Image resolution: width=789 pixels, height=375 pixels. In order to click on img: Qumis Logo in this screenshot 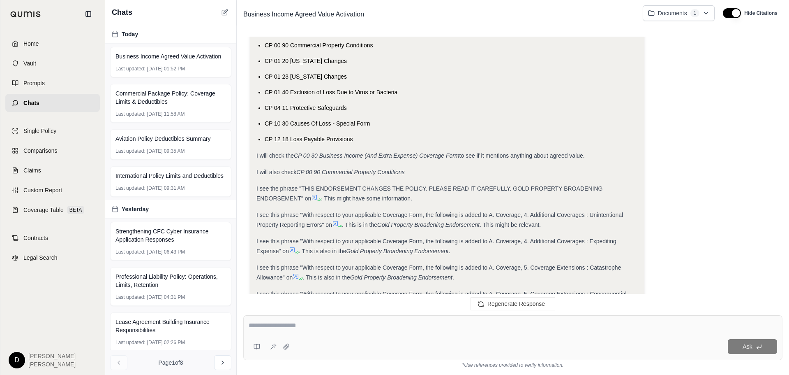, I will do `click(25, 14)`.